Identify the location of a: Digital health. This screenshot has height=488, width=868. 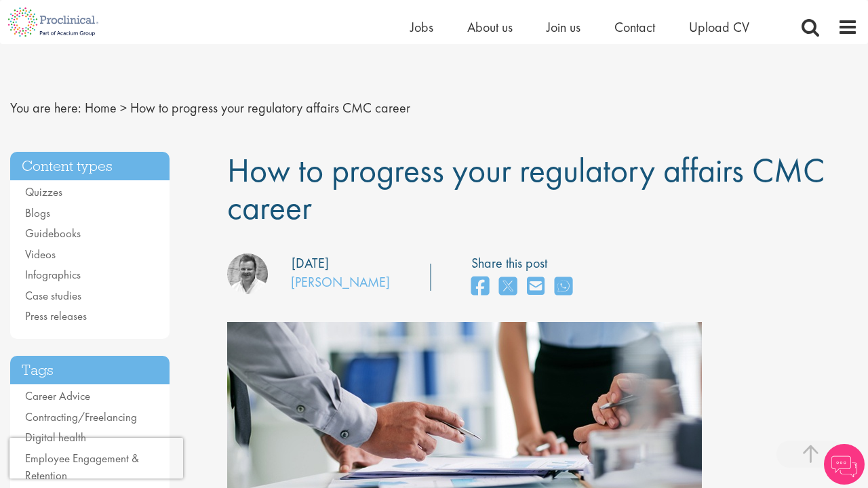
(56, 438).